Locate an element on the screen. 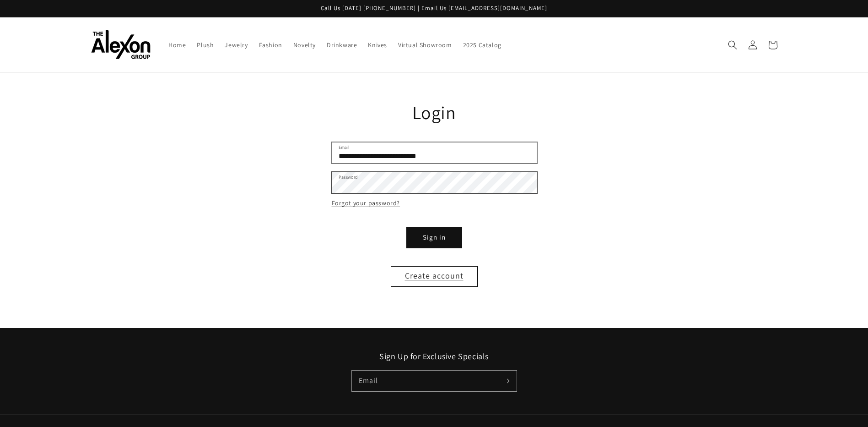 The height and width of the screenshot is (427, 868). h2: Sign Up for Exclusive Specials is located at coordinates (434, 356).